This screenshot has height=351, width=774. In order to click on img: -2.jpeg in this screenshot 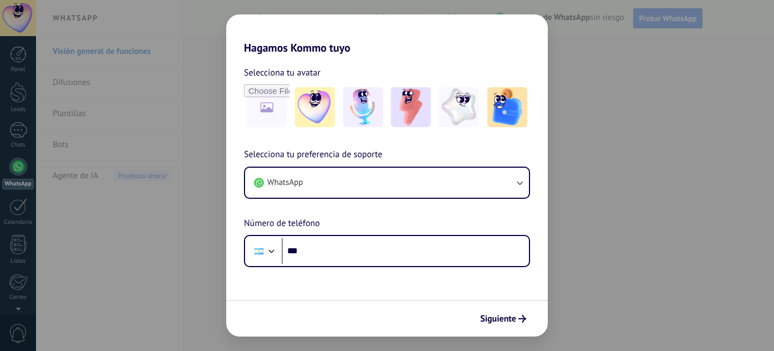, I will do `click(363, 107)`.